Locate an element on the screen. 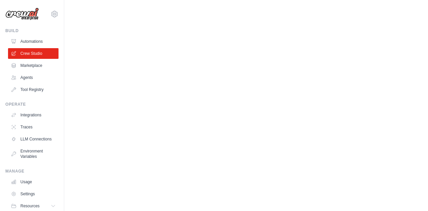 Image resolution: width=428 pixels, height=211 pixels. a: Usage is located at coordinates (33, 182).